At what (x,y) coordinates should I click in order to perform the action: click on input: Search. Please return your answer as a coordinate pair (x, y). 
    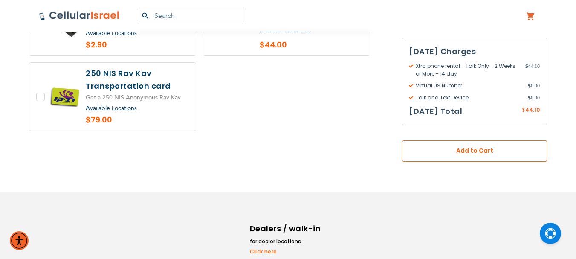
    Looking at the image, I should click on (190, 16).